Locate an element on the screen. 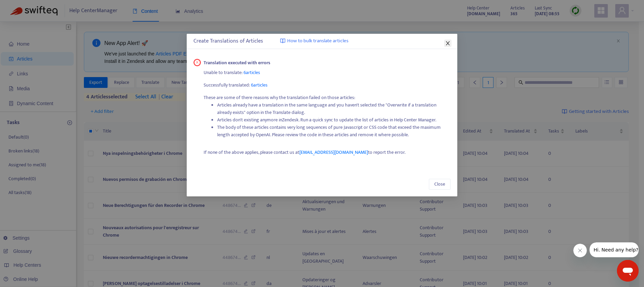 Image resolution: width=644 pixels, height=287 pixels. span: Hi. Need any help? is located at coordinates (27, 7).